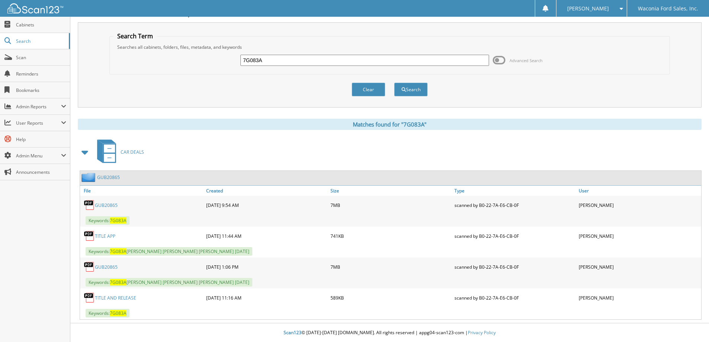 This screenshot has height=342, width=709. I want to click on span: Reminders, so click(41, 74).